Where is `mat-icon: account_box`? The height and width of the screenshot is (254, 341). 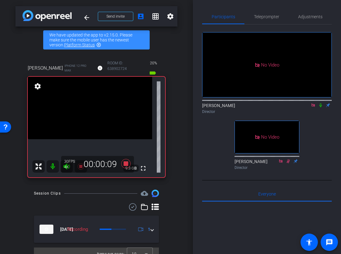
mat-icon: account_box is located at coordinates (141, 16).